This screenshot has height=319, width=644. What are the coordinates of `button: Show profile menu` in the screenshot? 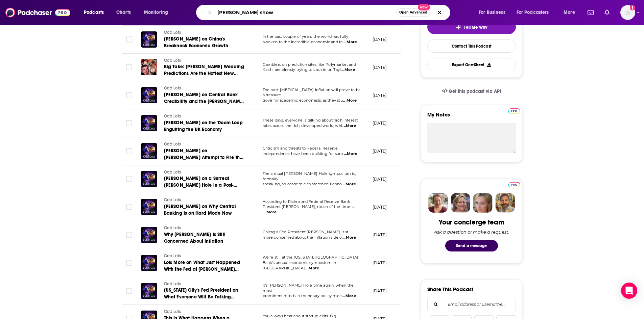 It's located at (628, 13).